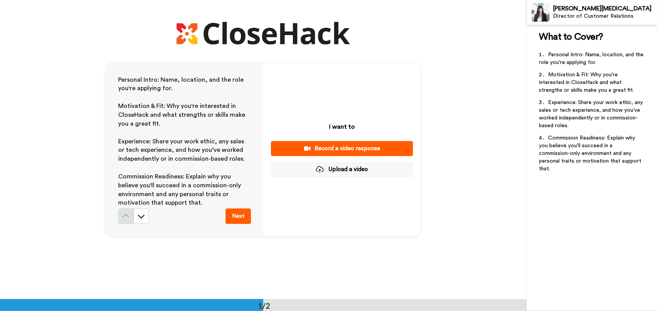 Image resolution: width=657 pixels, height=311 pixels. Describe the element at coordinates (342, 148) in the screenshot. I see `button: Record a video response` at that location.